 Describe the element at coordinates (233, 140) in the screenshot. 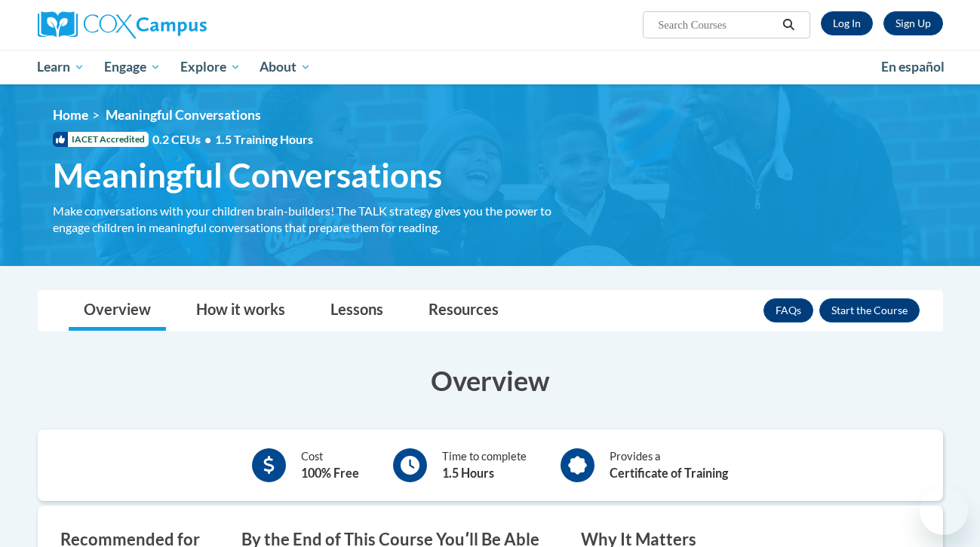

I see `span: 0.2 CEUs` at that location.